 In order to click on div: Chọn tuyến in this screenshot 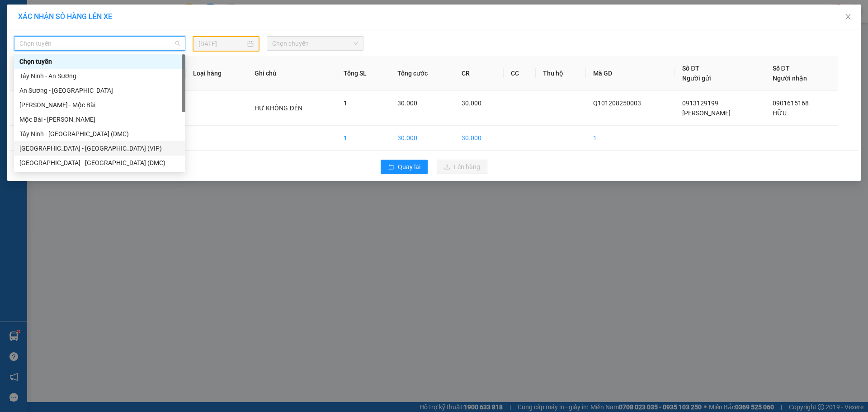, I will do `click(100, 62)`.